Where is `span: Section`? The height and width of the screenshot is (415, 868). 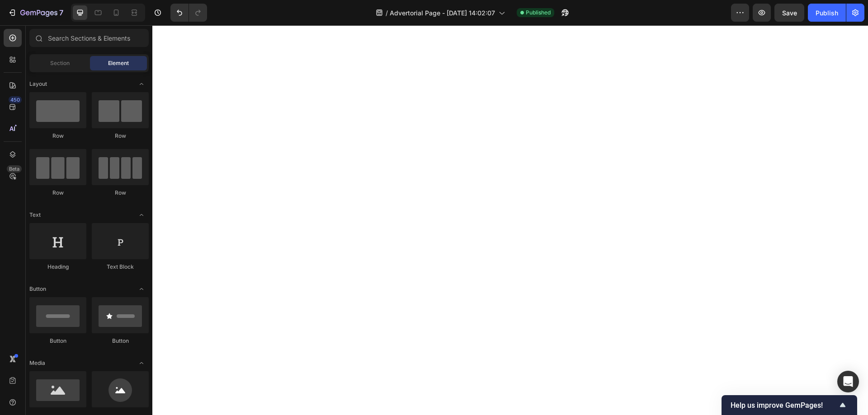
span: Section is located at coordinates (60, 63).